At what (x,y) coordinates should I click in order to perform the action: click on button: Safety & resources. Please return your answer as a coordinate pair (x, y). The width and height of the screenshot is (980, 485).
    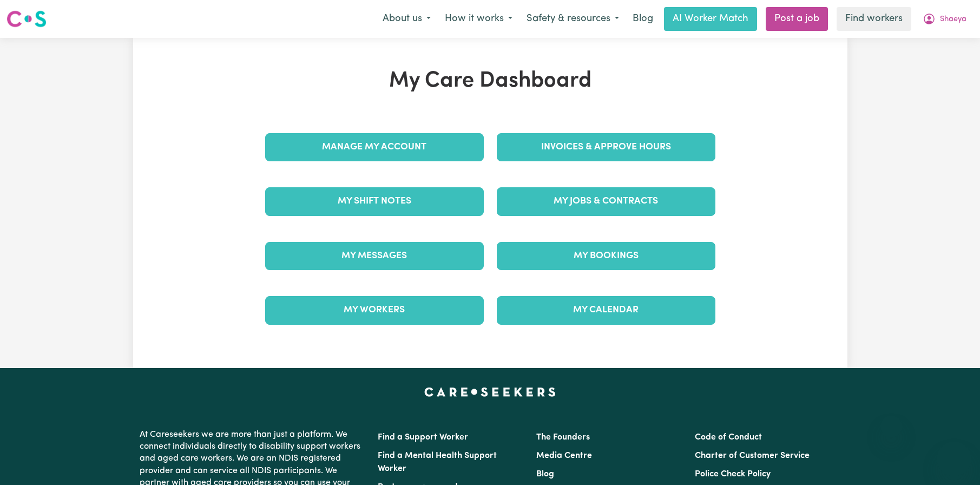
    Looking at the image, I should click on (573, 19).